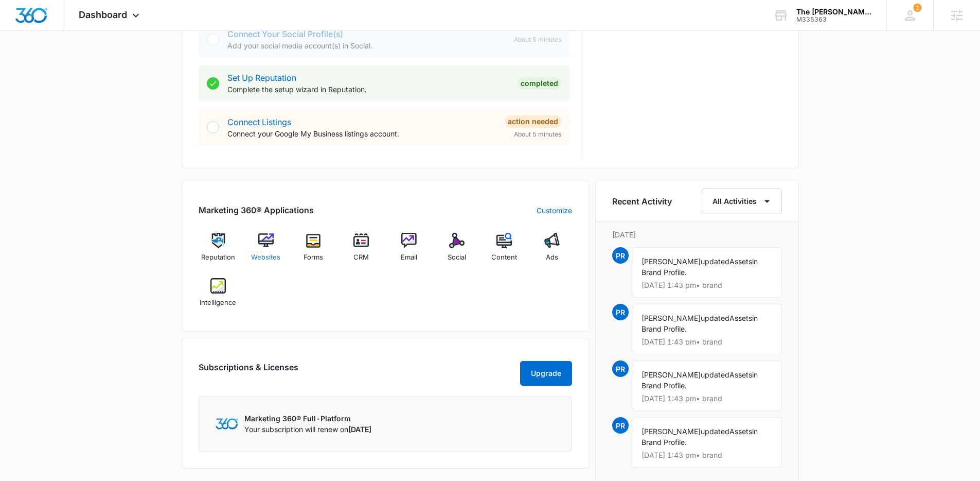  What do you see at coordinates (227, 423) in the screenshot?
I see `img: Marketing 360 Logo` at bounding box center [227, 423].